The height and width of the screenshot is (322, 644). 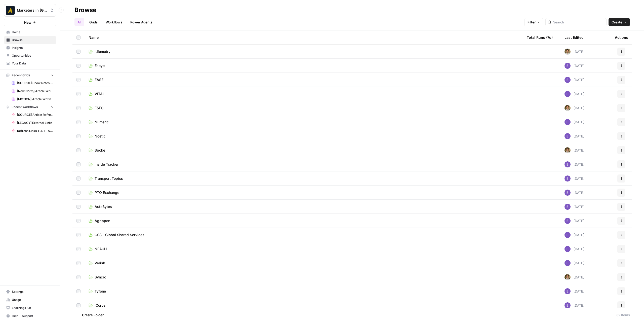 What do you see at coordinates (30, 107) in the screenshot?
I see `button: Recent Workflows` at bounding box center [30, 107].